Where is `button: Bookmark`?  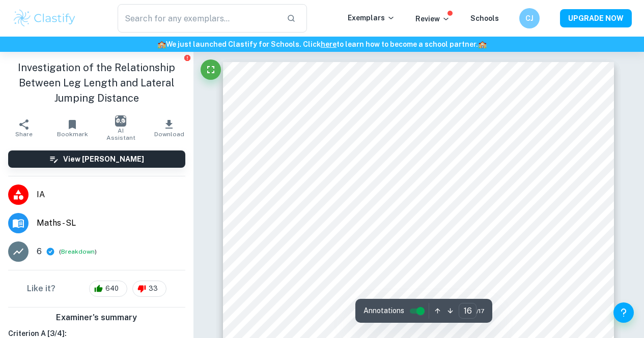 button: Bookmark is located at coordinates (73, 128).